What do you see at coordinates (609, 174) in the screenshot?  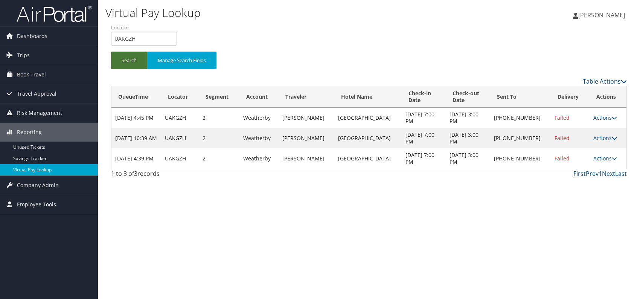 I see `a: Next` at bounding box center [609, 174].